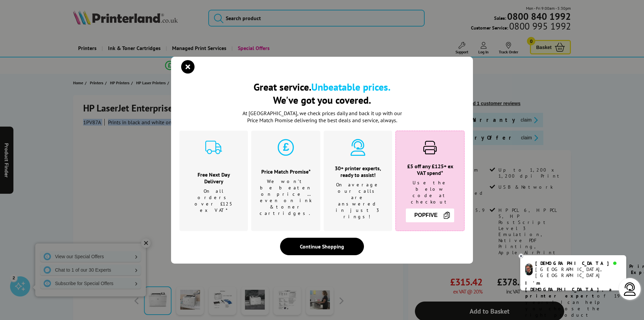 The height and width of the screenshot is (320, 644). I want to click on img: price-promise-cyan.svg, so click(286, 147).